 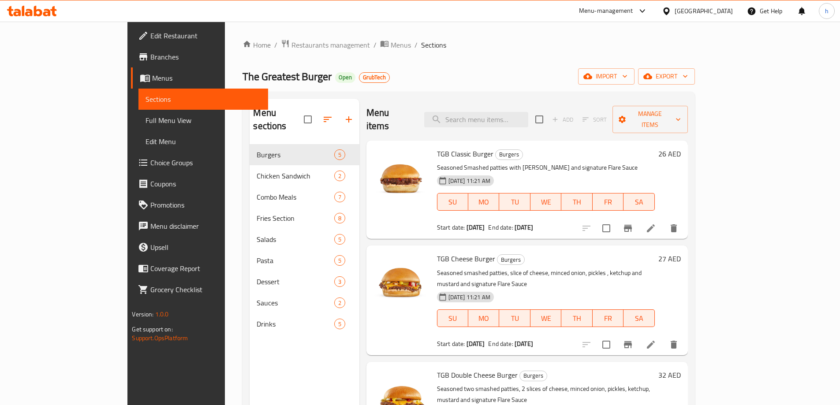 What do you see at coordinates (206, 57) in the screenshot?
I see `span: Branches` at bounding box center [206, 57].